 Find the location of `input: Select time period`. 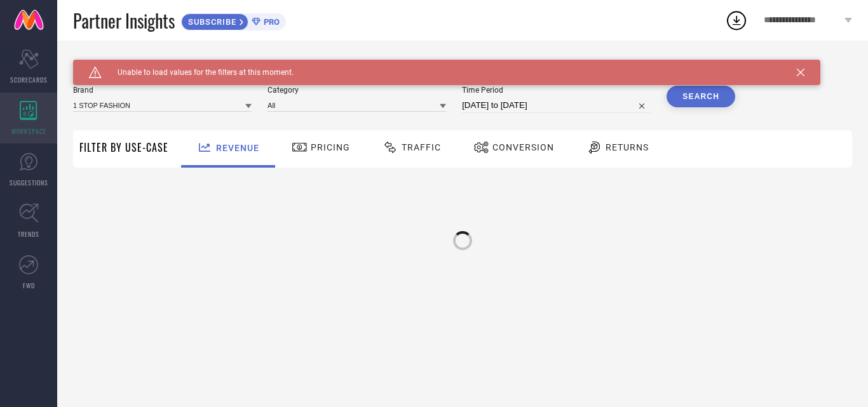

input: Select time period is located at coordinates (556, 105).